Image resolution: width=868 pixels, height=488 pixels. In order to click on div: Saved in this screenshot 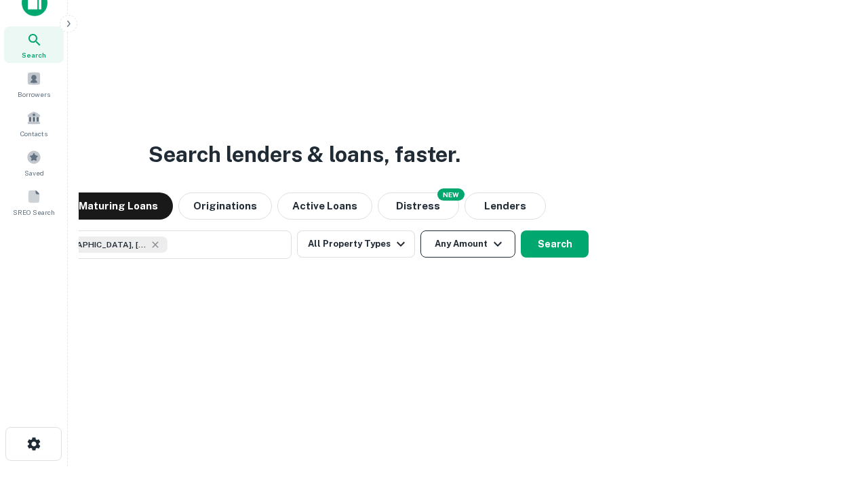, I will do `click(34, 162)`.